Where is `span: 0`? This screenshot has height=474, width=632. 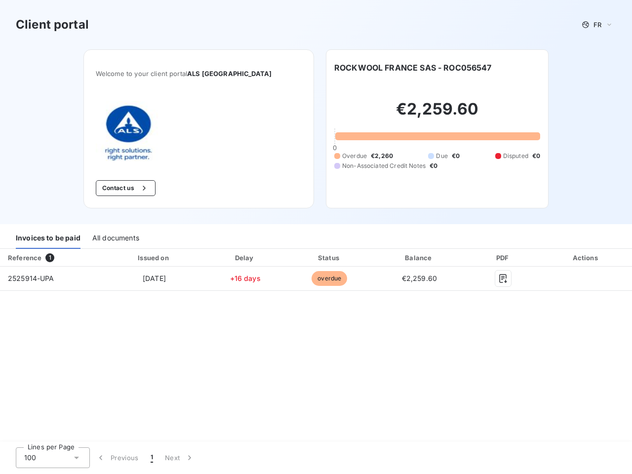 span: 0 is located at coordinates (335, 148).